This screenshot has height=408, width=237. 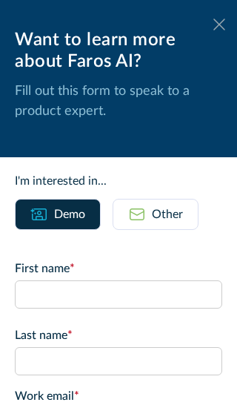 I want to click on p: Fill out this form to speak to a product expert., so click(x=119, y=102).